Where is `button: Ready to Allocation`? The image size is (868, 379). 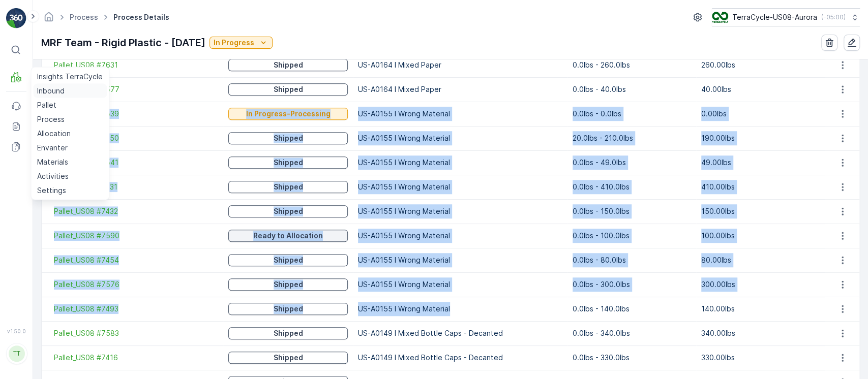
button: Ready to Allocation is located at coordinates (288, 236).